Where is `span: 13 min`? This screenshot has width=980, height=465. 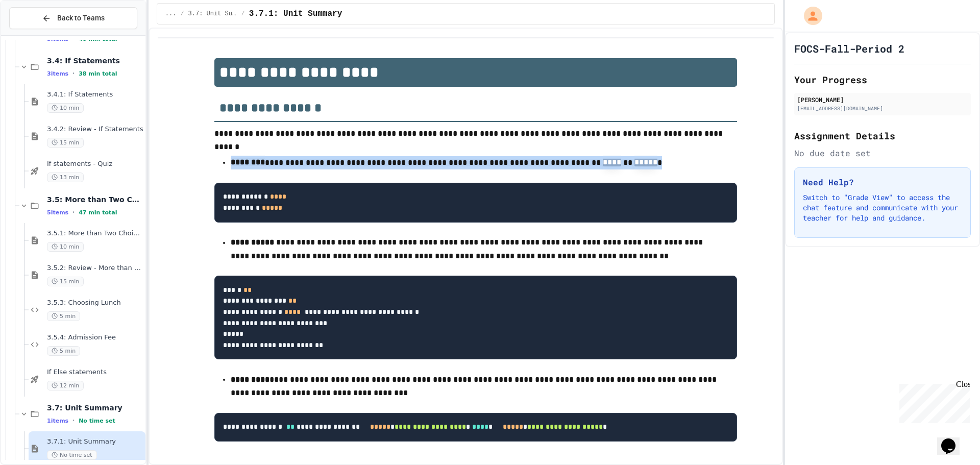 span: 13 min is located at coordinates (65, 177).